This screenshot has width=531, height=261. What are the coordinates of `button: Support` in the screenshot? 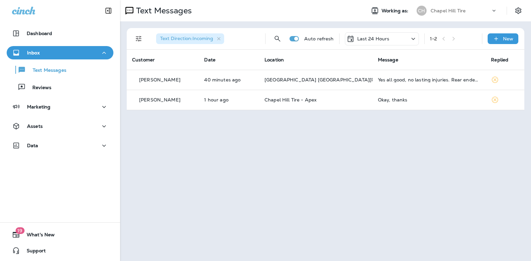 It's located at (60, 250).